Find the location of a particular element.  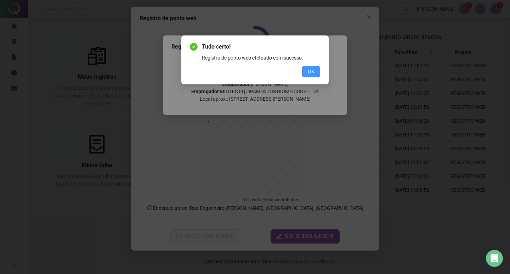

button: OK is located at coordinates (311, 72).